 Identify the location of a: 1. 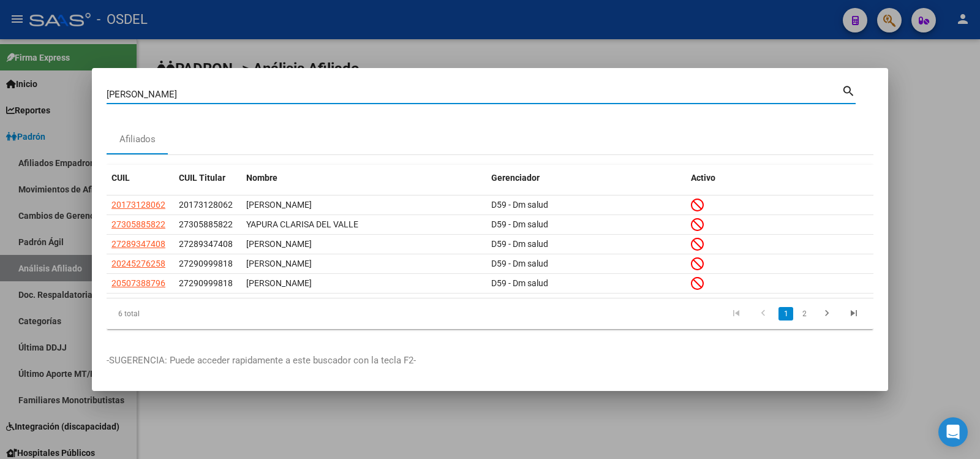
(786, 313).